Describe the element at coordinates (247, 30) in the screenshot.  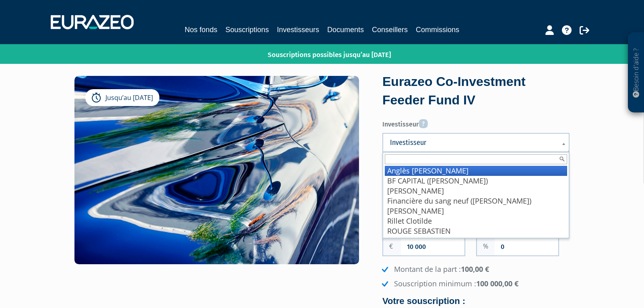
I see `a: Souscriptions` at that location.